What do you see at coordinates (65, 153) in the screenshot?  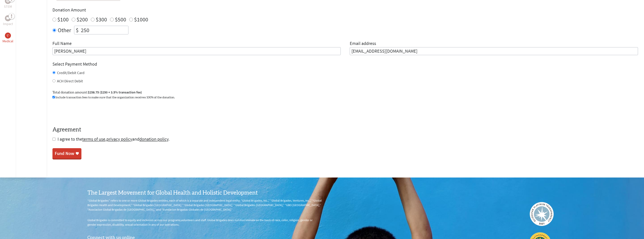 I see `div: Fund Now` at bounding box center [65, 153].